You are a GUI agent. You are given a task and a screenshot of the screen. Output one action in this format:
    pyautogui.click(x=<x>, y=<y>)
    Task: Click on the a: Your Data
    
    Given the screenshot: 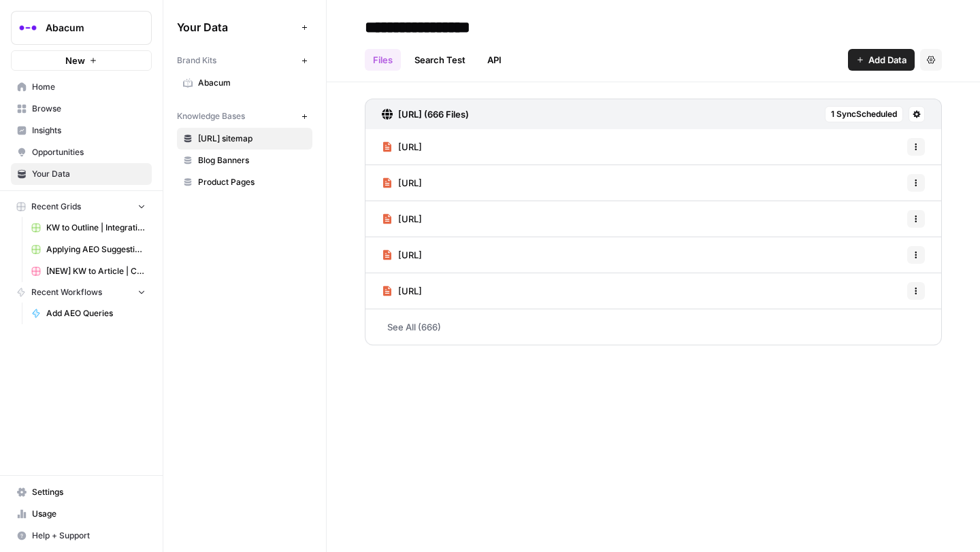 What is the action you would take?
    pyautogui.click(x=81, y=174)
    